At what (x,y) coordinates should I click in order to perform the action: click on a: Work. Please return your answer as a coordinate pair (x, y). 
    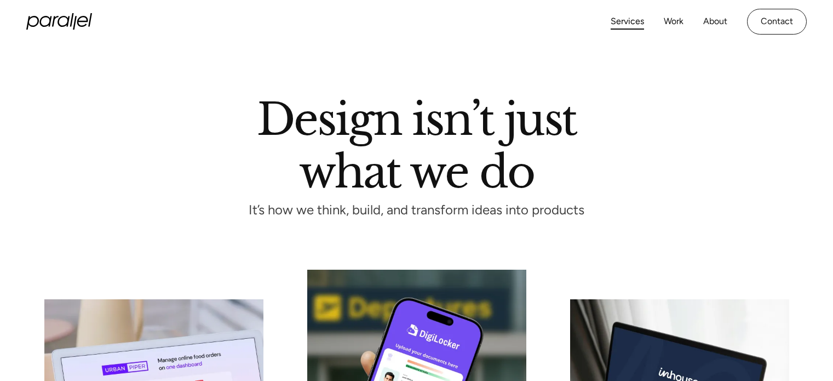
    Looking at the image, I should click on (674, 21).